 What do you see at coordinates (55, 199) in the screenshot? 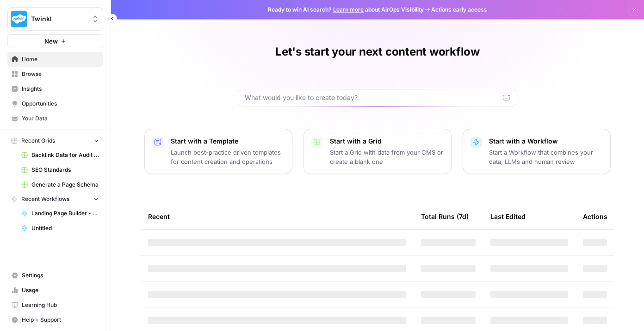
I see `button: Recent Workflows` at bounding box center [55, 199].